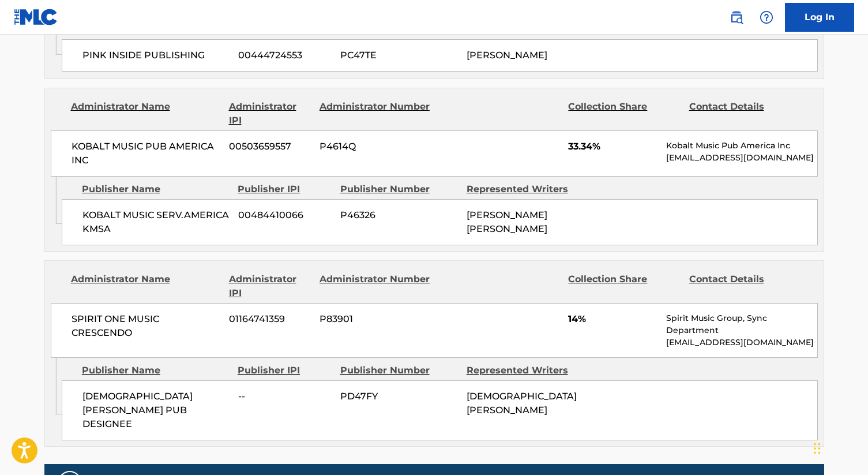  What do you see at coordinates (819, 17) in the screenshot?
I see `a: Log In` at bounding box center [819, 17].